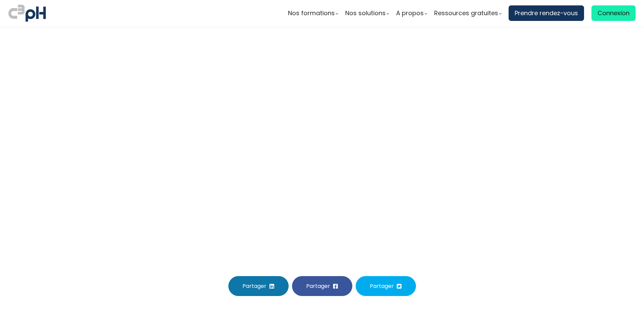 The image size is (644, 322). I want to click on span: Ressources gratuites, so click(466, 13).